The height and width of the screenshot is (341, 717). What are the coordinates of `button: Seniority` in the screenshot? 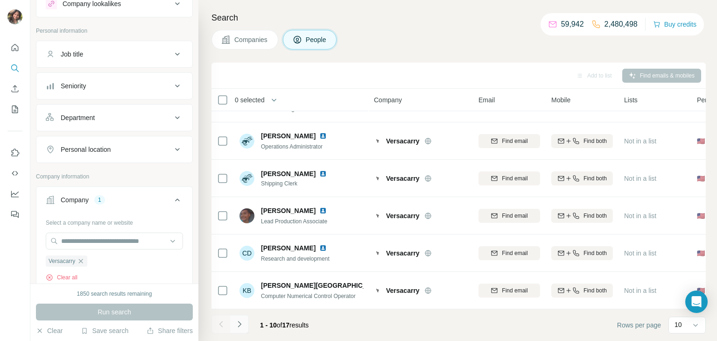 It's located at (114, 86).